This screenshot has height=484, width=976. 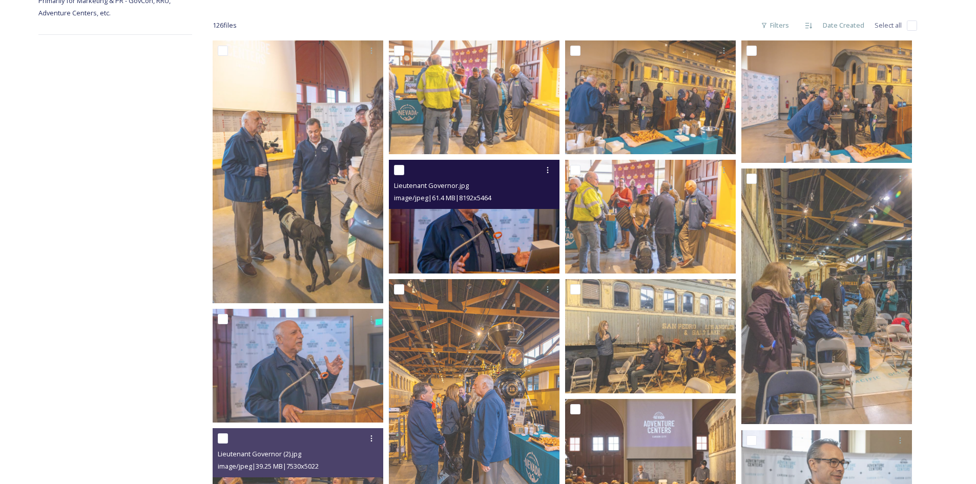 What do you see at coordinates (298, 172) in the screenshot?
I see `img: Lieutenant Governor (9).jpg` at bounding box center [298, 172].